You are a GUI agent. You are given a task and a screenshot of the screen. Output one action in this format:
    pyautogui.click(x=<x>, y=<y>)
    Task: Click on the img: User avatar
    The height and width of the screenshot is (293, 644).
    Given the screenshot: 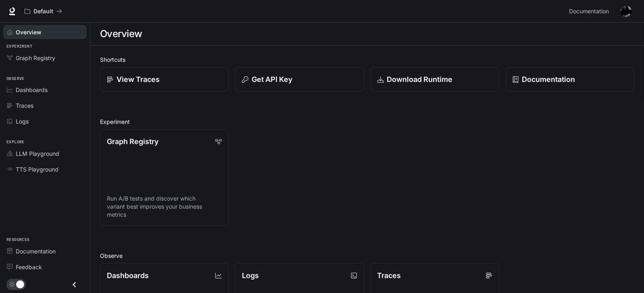 What is the action you would take?
    pyautogui.click(x=626, y=12)
    